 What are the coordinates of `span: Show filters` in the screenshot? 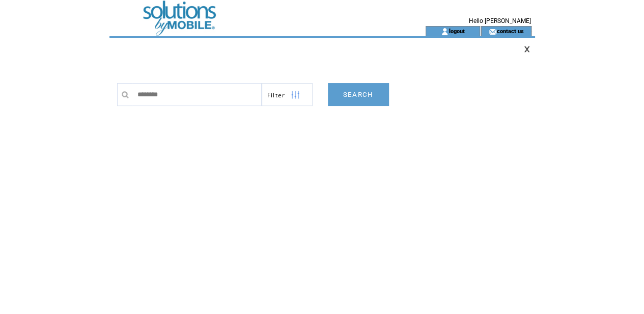 It's located at (276, 94).